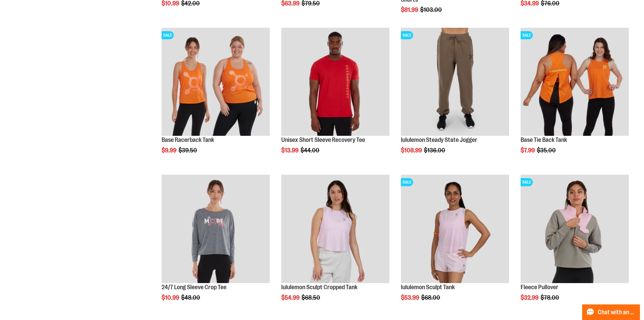 The width and height of the screenshot is (644, 320). What do you see at coordinates (455, 82) in the screenshot?
I see `img: lululemon Steady State Jogger` at bounding box center [455, 82].